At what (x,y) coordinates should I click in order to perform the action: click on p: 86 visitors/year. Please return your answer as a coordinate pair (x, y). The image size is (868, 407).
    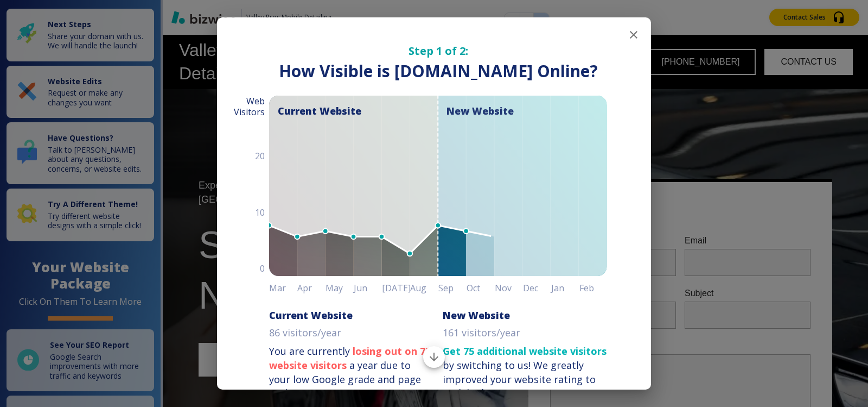
    Looking at the image, I should click on (305, 333).